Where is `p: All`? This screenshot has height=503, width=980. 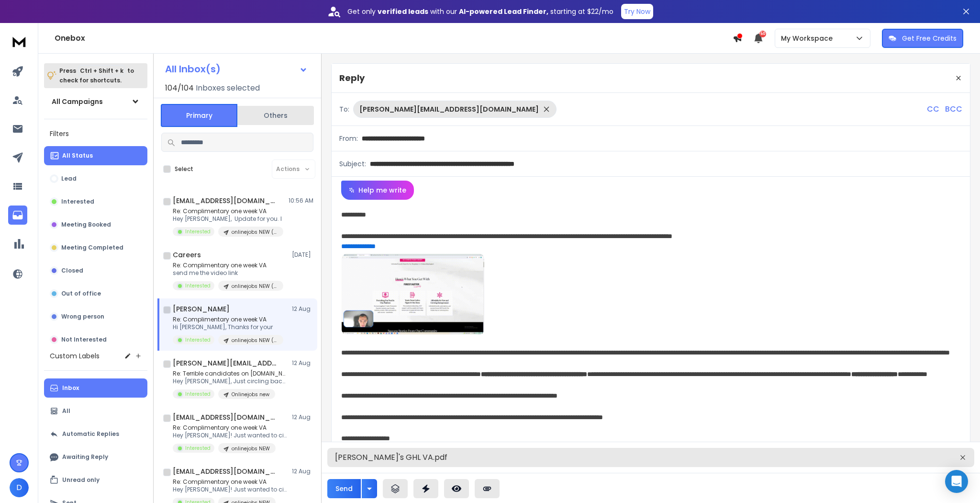
p: All is located at coordinates (66, 411).